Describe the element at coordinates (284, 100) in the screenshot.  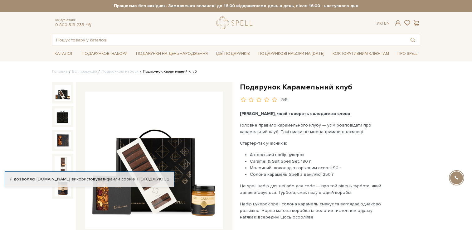
I see `div: 5/5` at that location.